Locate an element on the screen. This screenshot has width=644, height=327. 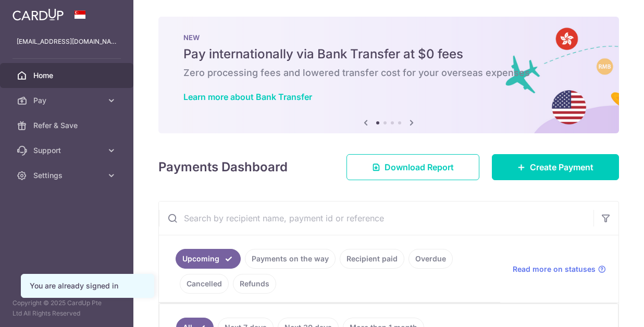
p: NEW is located at coordinates (389, 38).